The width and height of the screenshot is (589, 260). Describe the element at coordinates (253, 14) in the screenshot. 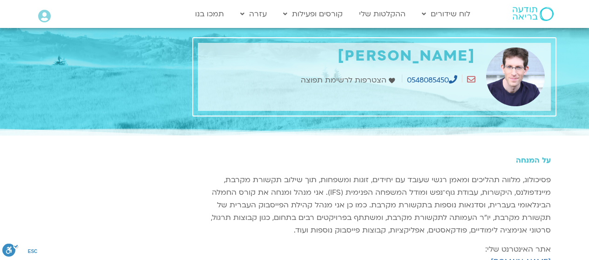

I see `a: עזרה` at that location.